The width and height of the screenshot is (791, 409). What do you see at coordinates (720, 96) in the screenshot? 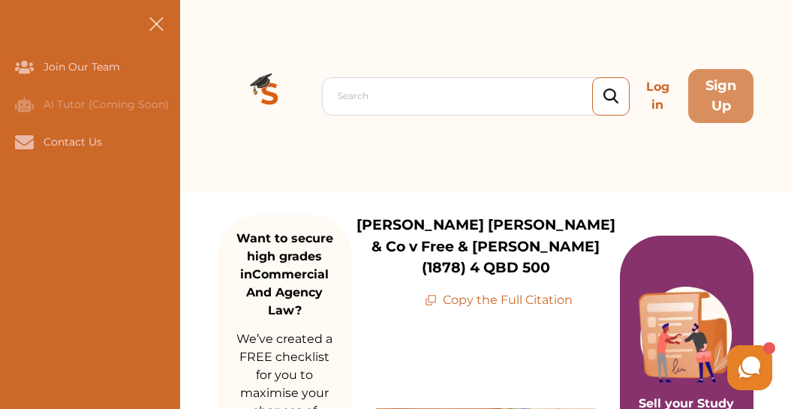
I see `button: Sign Up` at bounding box center [720, 96].